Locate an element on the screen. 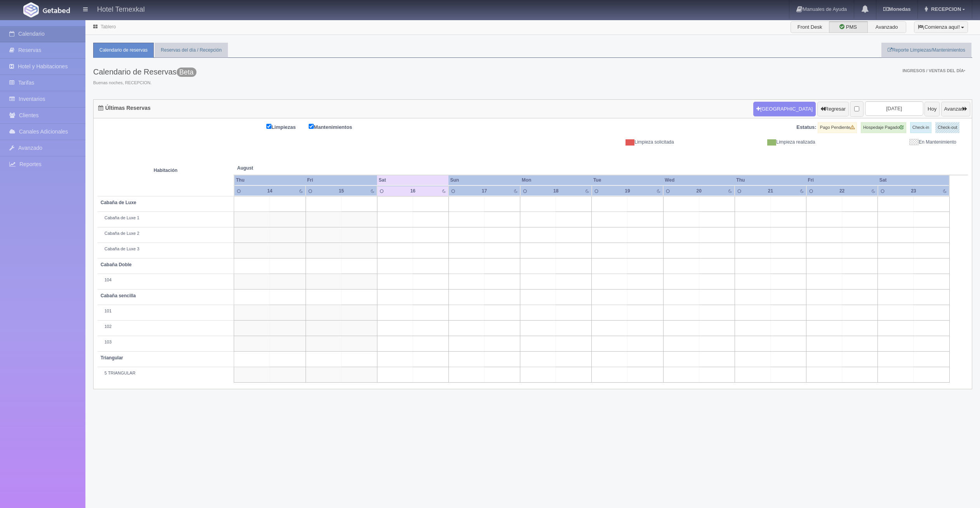  button: Avanzar is located at coordinates (956, 109).